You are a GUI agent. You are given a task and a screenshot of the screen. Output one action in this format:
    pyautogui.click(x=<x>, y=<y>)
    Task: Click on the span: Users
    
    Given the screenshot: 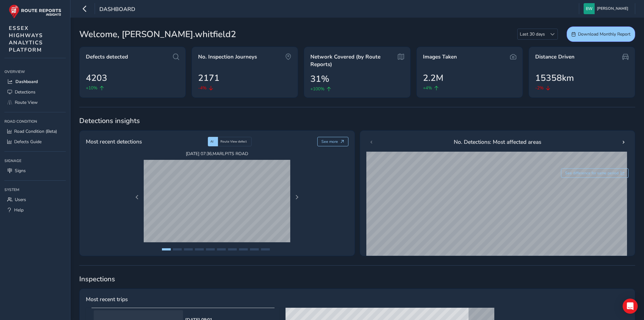 What is the action you would take?
    pyautogui.click(x=20, y=199)
    